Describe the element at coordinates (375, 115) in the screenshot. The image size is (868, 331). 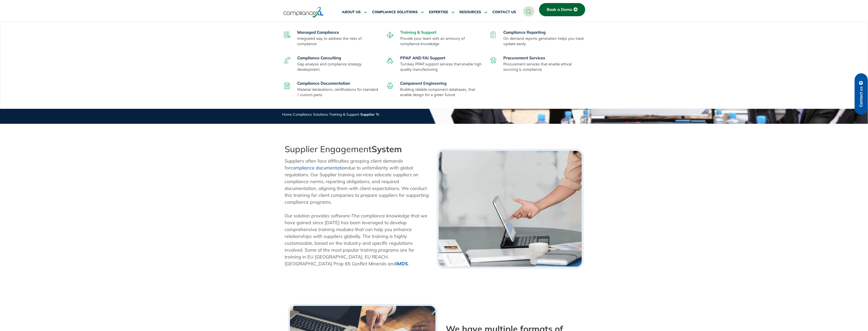
I see `span: Supplier Training` at that location.